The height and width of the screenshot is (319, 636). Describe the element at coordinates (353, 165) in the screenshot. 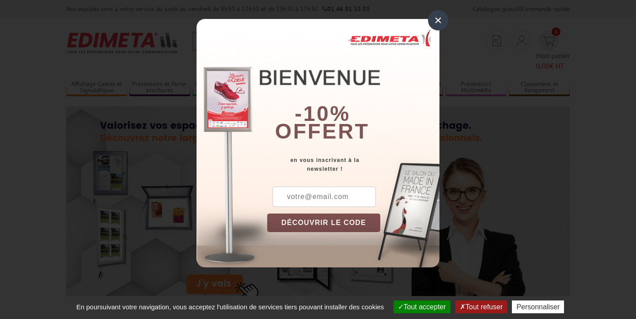

I see `div: en vous inscrivant à la newsletter !` at that location.